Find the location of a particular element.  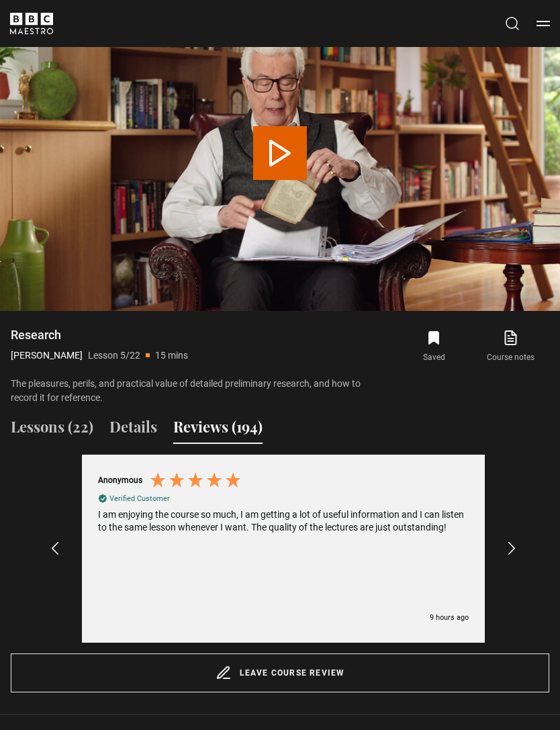

a: Course notes is located at coordinates (511, 347).